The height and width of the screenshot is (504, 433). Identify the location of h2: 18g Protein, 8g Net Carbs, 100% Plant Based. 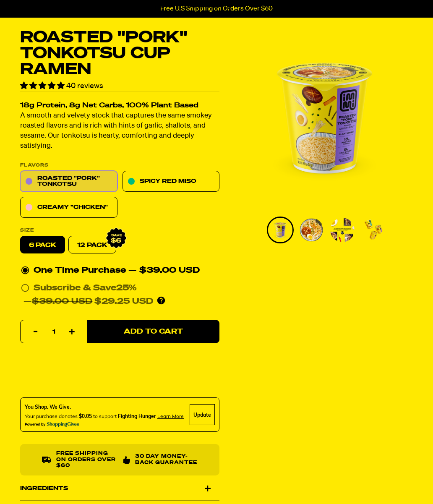
(119, 105).